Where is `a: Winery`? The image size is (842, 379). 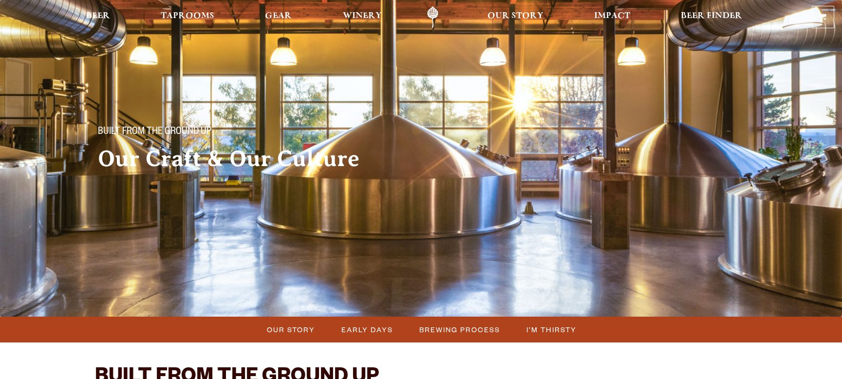
a: Winery is located at coordinates (362, 17).